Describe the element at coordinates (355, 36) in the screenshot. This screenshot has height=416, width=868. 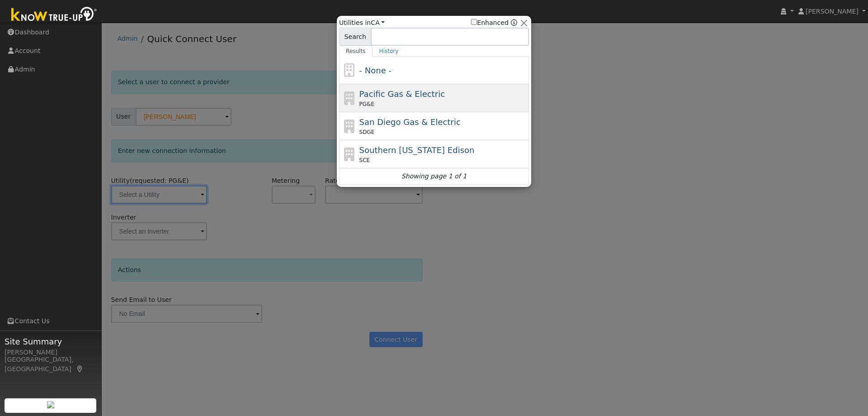
I see `span: Search` at that location.